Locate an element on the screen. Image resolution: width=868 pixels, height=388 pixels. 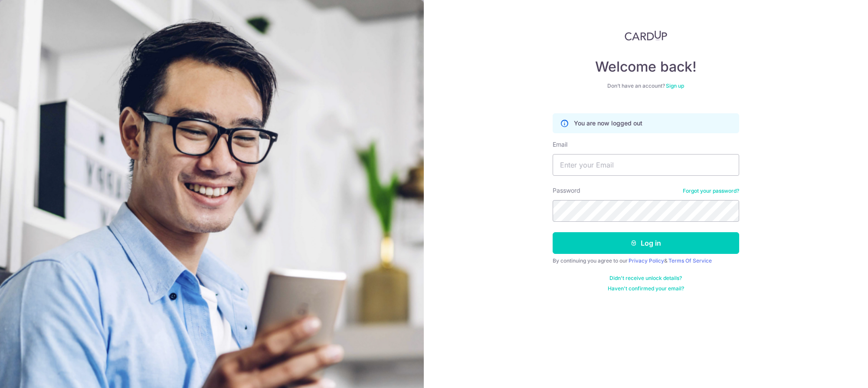
input: Enter your Email is located at coordinates (645, 165).